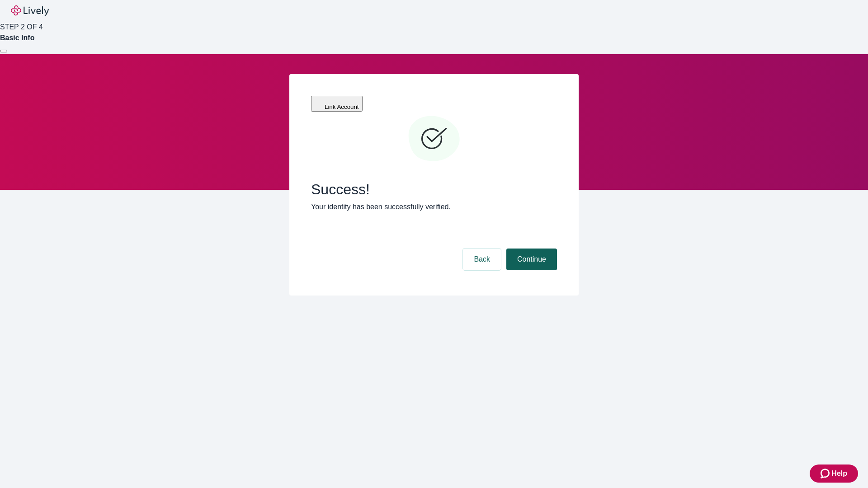  I want to click on button: Link Account, so click(337, 104).